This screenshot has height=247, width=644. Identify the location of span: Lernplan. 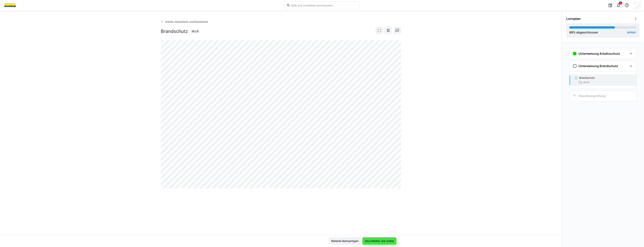
(573, 19).